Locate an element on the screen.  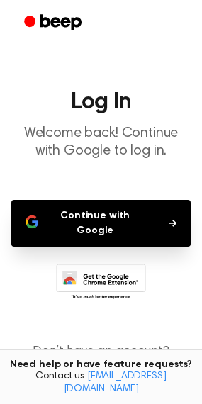
span: Contact us is located at coordinates (101, 383).